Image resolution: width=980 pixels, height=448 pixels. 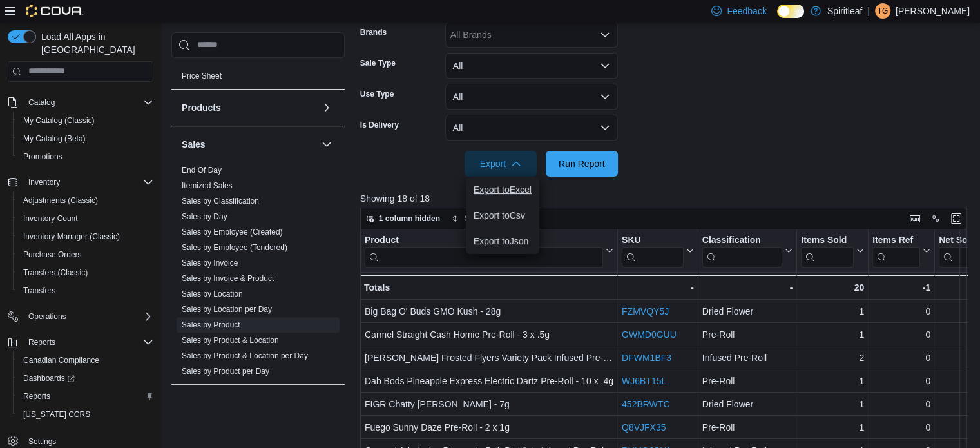 What do you see at coordinates (327, 50) in the screenshot?
I see `button: Pricing` at bounding box center [327, 50].